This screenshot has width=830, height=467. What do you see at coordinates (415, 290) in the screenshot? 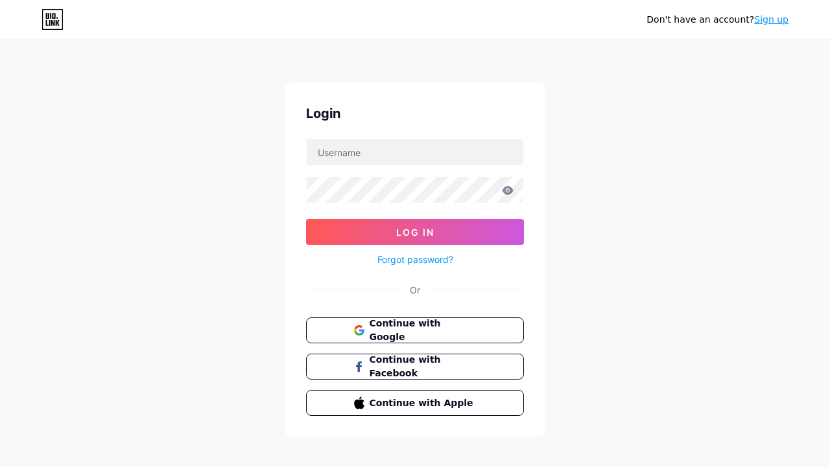
I see `div: Or` at bounding box center [415, 290].